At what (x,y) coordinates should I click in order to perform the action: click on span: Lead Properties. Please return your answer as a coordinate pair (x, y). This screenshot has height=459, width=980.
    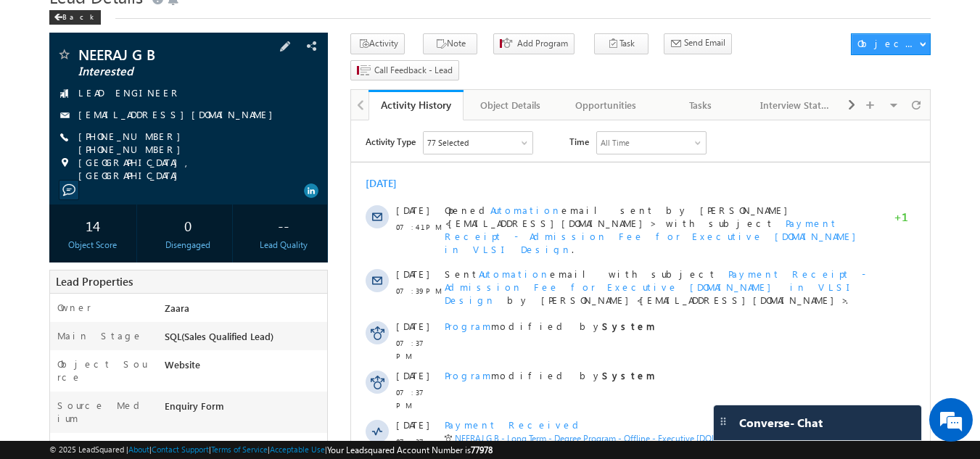
    Looking at the image, I should click on (94, 282).